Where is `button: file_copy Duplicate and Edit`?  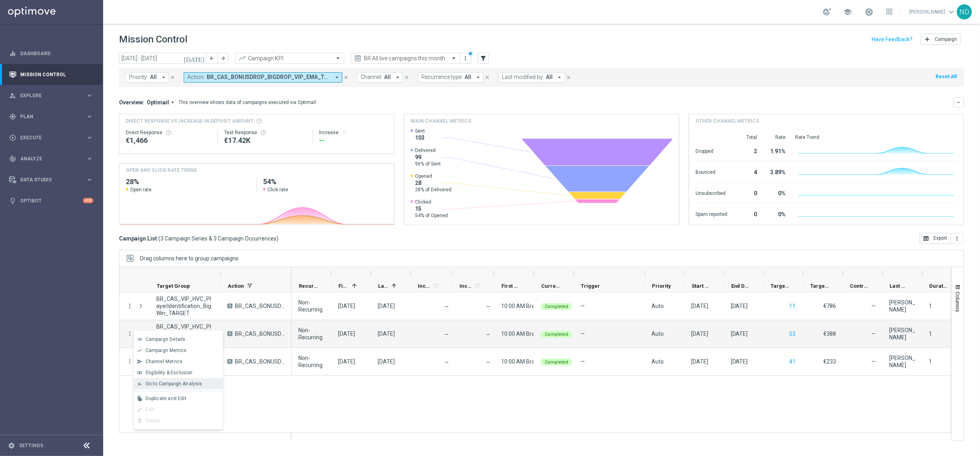 button: file_copy Duplicate and Edit is located at coordinates (178, 398).